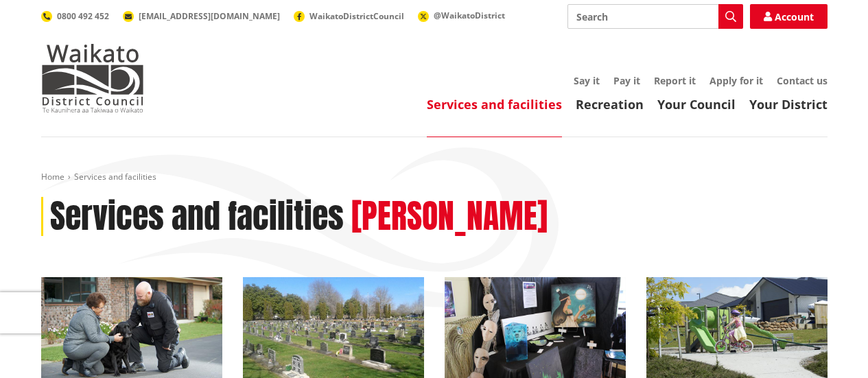  I want to click on img: Waikato District Council - Te Kaunihera aa Takiwaa o Waikato, so click(93, 78).